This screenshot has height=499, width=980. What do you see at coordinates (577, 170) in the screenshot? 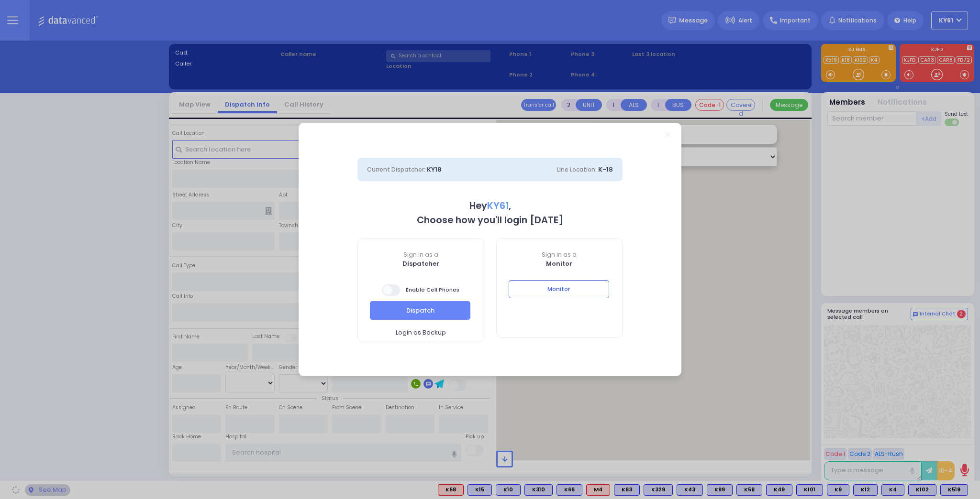
I see `span: Line Location:` at bounding box center [577, 170].